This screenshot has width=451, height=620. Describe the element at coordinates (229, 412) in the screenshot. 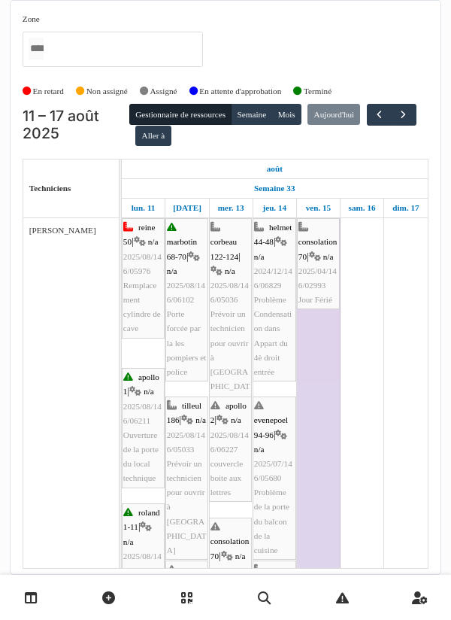

I see `span: apollo 2` at that location.